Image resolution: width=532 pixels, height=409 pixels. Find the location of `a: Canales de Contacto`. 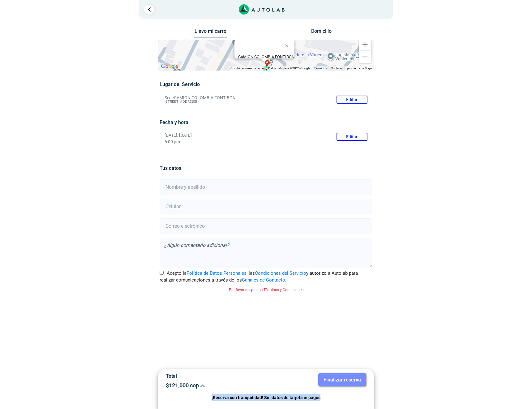

a: Canales de Contacto is located at coordinates (264, 280).